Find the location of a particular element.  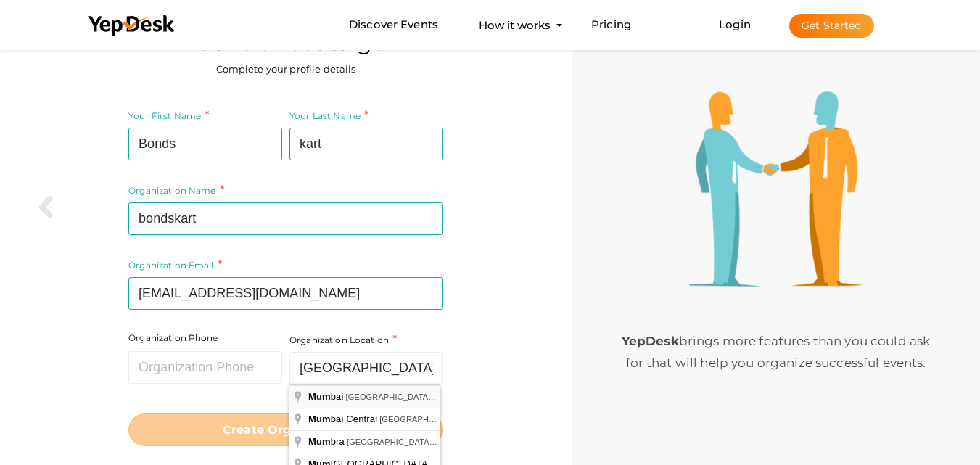

input: Your Organization Name is located at coordinates (286, 219).